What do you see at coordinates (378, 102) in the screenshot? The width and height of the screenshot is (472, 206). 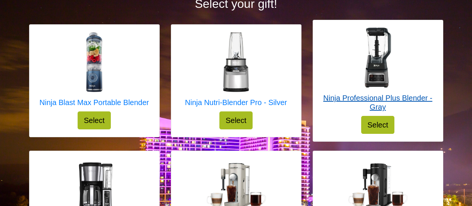 I see `h5: Ninja Professional Plus Blender - Gray` at bounding box center [378, 102].